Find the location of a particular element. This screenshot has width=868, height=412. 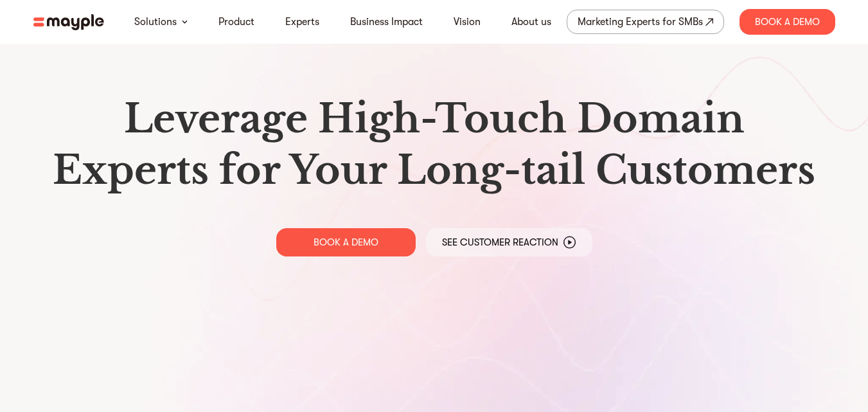

h1: Leverage High-Touch Domain Experts for Your Long-tail Customers is located at coordinates (434, 145).